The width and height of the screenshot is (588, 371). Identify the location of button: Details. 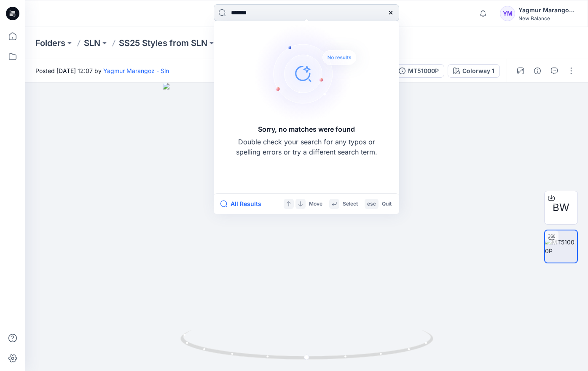
(538, 71).